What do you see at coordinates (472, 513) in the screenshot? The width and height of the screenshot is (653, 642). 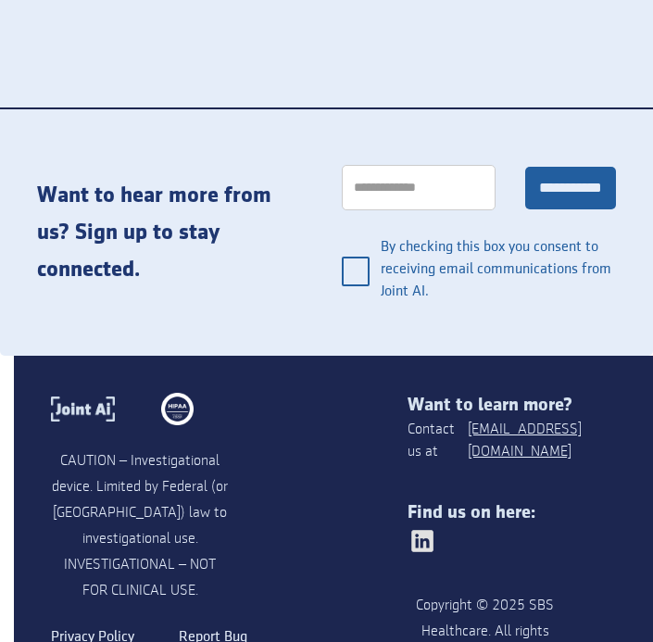 I see `div: Find us on here:` at bounding box center [472, 513].